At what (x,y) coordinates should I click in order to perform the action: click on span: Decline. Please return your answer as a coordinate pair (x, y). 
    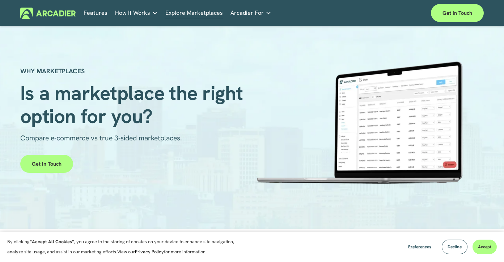
    Looking at the image, I should click on (454, 247).